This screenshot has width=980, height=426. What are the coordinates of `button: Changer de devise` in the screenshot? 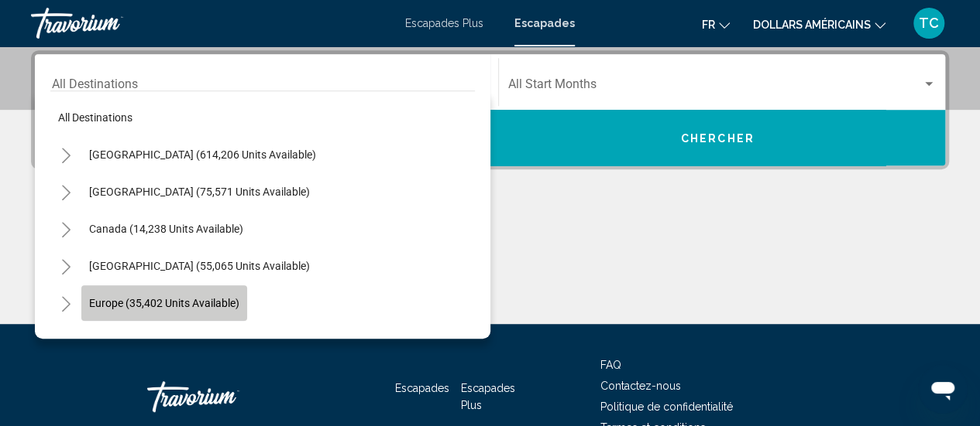 It's located at (818, 24).